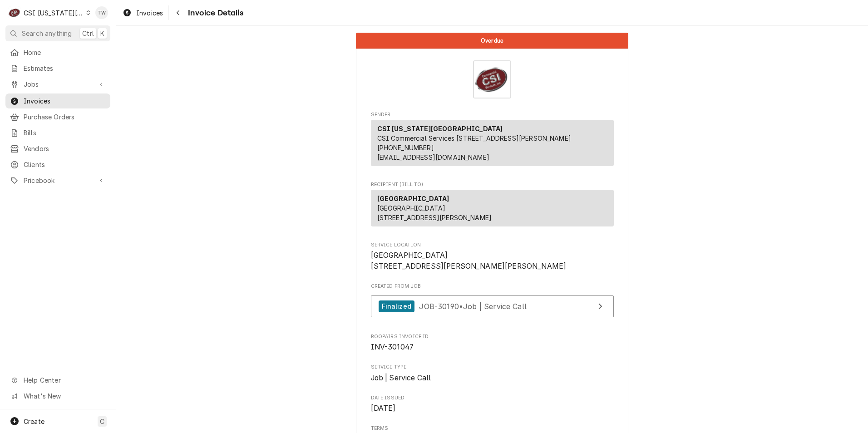  I want to click on a: Estimates, so click(57, 68).